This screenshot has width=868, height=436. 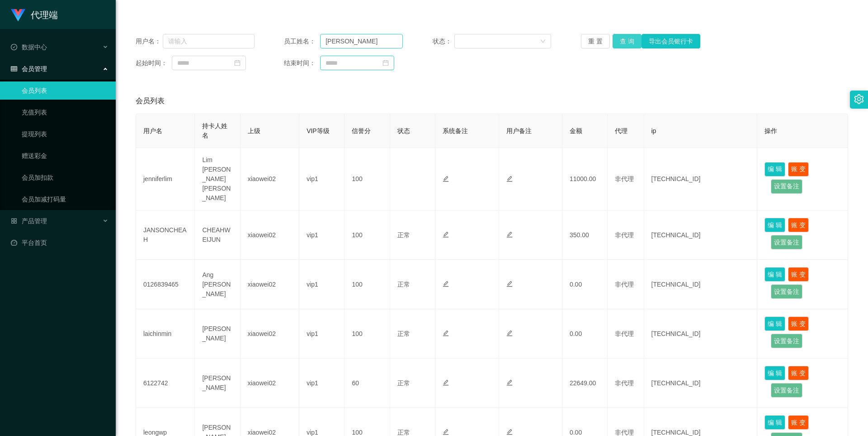 What do you see at coordinates (29, 69) in the screenshot?
I see `span: 会员管理` at bounding box center [29, 69].